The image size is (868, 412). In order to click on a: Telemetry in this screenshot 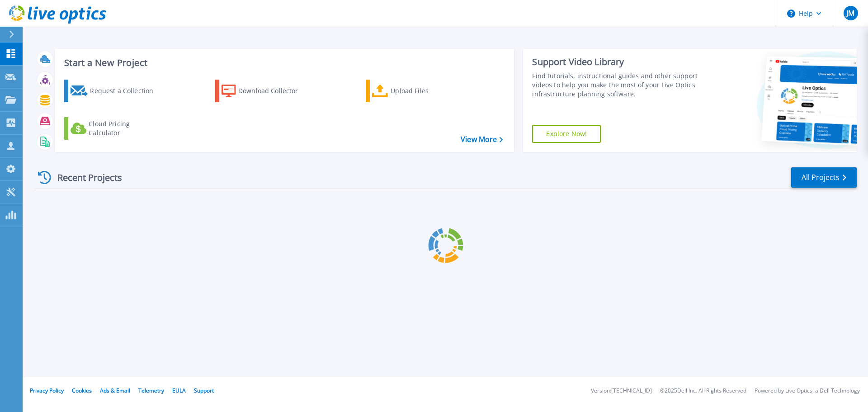, I will do `click(151, 390)`.